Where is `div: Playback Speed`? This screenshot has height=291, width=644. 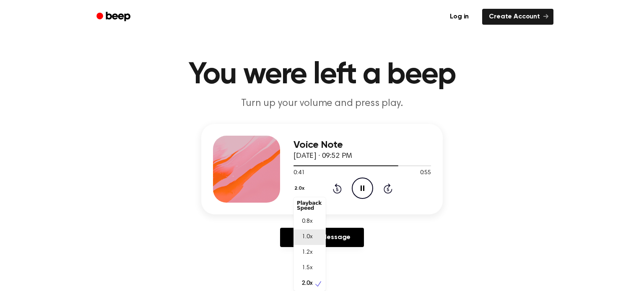
div: Playback Speed is located at coordinates (309, 205).